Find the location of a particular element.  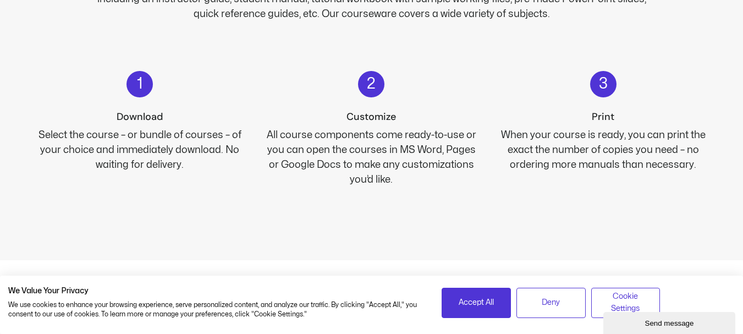

button: Accept all cookies is located at coordinates (476, 302).